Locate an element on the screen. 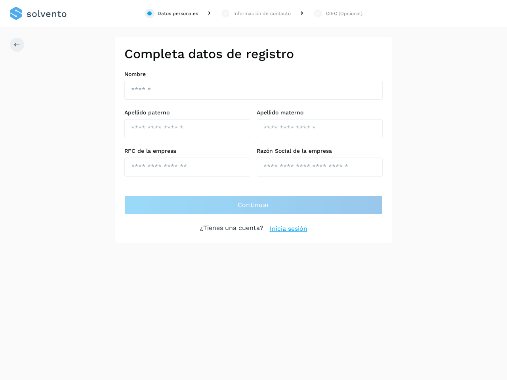 This screenshot has height=380, width=507. label: Apellido materno is located at coordinates (320, 113).